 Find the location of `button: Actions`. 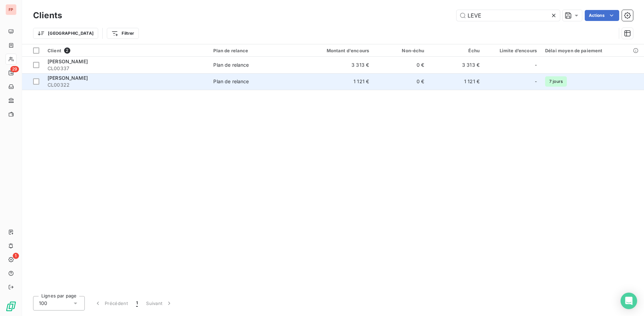

button: Actions is located at coordinates (602, 15).